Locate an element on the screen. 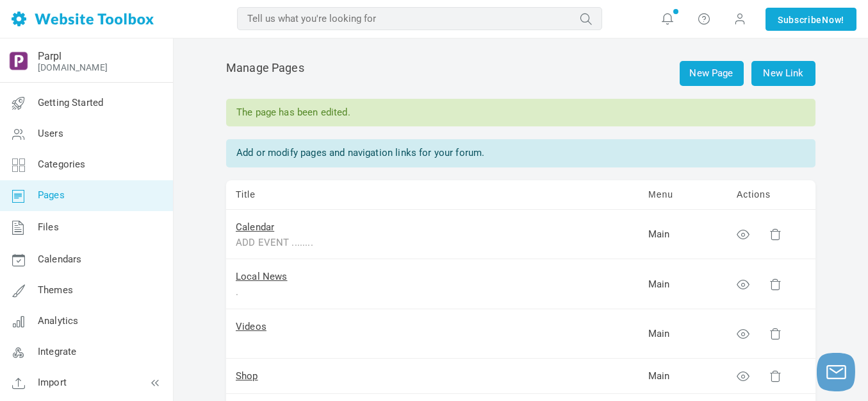 This screenshot has width=868, height=401. span: Import is located at coordinates (52, 382).